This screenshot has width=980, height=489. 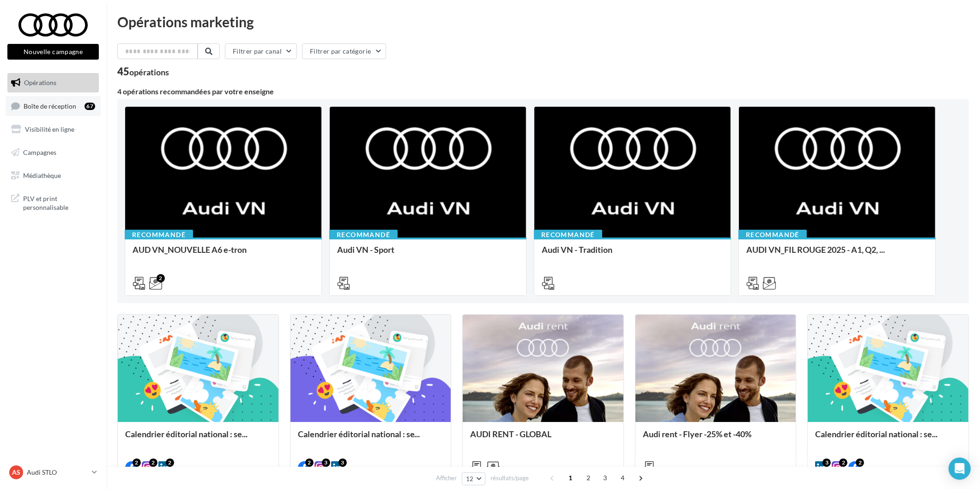 What do you see at coordinates (474, 479) in the screenshot?
I see `button: 12` at bounding box center [474, 479].